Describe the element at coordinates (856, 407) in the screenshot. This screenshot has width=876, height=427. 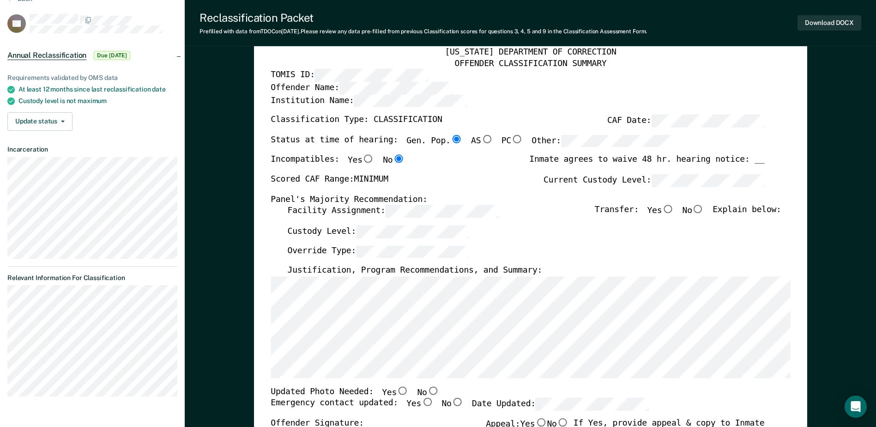
I see `div: Open Intercom Messenger` at that location.